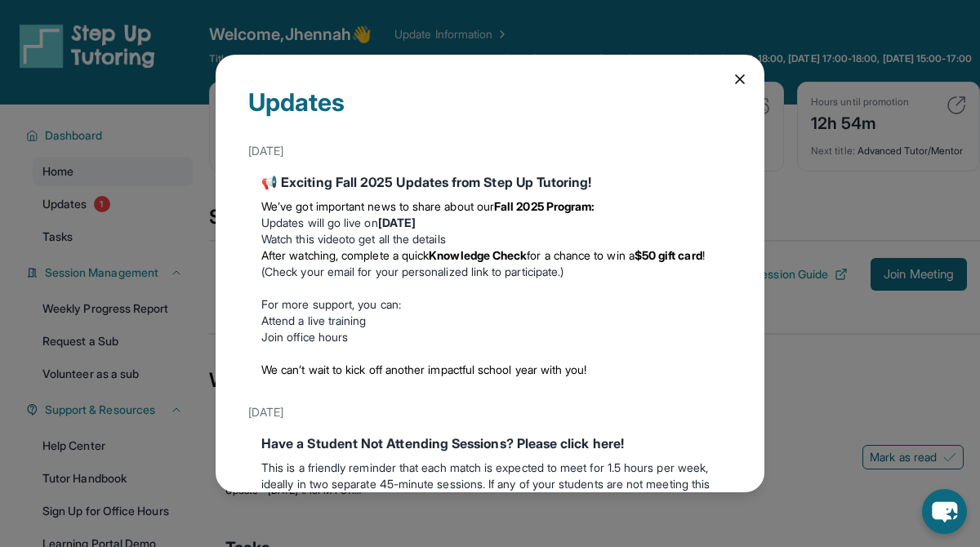 This screenshot has height=547, width=980. I want to click on span: We can’t wait to kick off another impactful school year with you!, so click(424, 369).